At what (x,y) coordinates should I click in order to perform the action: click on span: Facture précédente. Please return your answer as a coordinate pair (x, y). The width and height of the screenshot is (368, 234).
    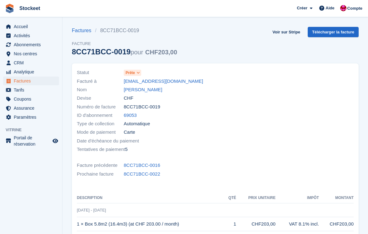
    Looking at the image, I should click on (100, 165).